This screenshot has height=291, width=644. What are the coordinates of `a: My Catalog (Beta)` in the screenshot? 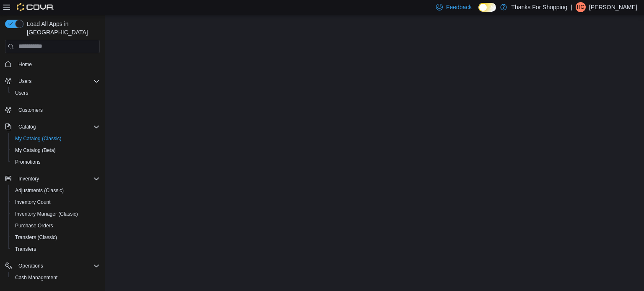 It's located at (35, 150).